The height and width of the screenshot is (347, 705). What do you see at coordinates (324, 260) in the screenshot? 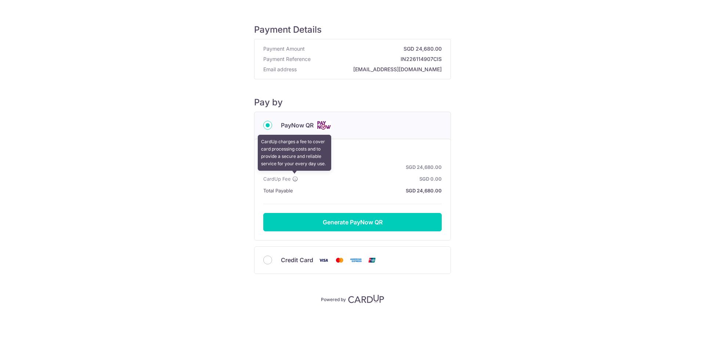
I see `img: Visa` at bounding box center [324, 260].